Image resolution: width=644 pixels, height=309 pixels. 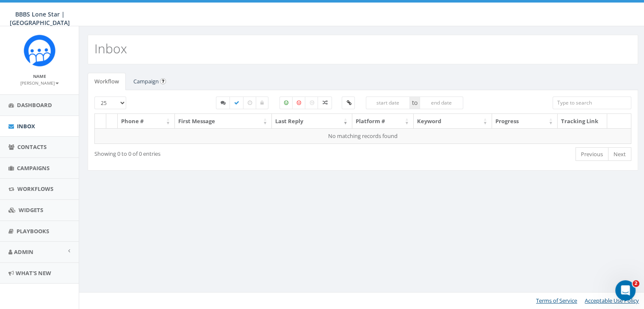 I want to click on span: Admin, so click(x=24, y=252).